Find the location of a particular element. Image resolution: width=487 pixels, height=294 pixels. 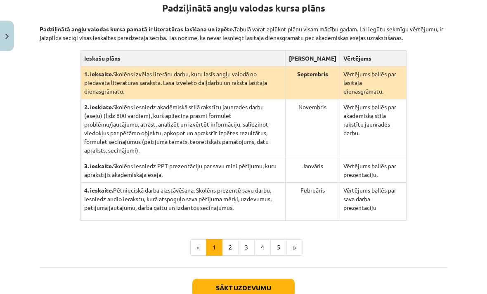

td: Vērtējums ballēs par sava darba prezentāciju is located at coordinates (373, 202).